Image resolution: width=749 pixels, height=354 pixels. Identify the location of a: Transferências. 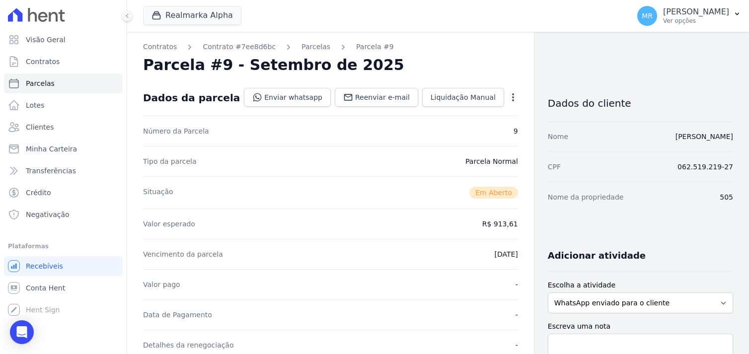
(63, 171).